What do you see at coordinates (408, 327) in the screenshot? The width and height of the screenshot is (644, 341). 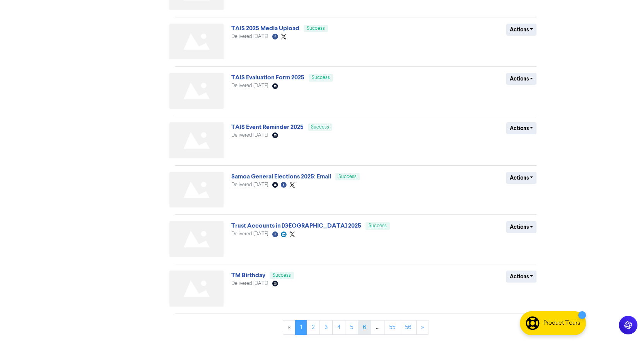 I see `a: Page 56` at bounding box center [408, 327].